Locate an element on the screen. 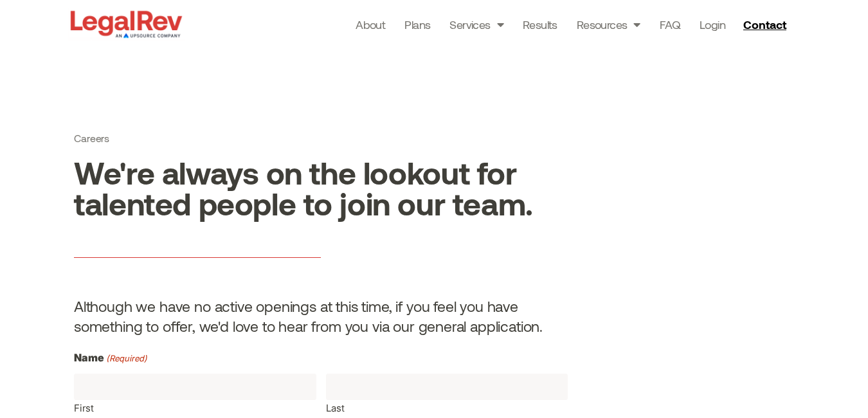 The image size is (868, 418). label: First is located at coordinates (195, 406).